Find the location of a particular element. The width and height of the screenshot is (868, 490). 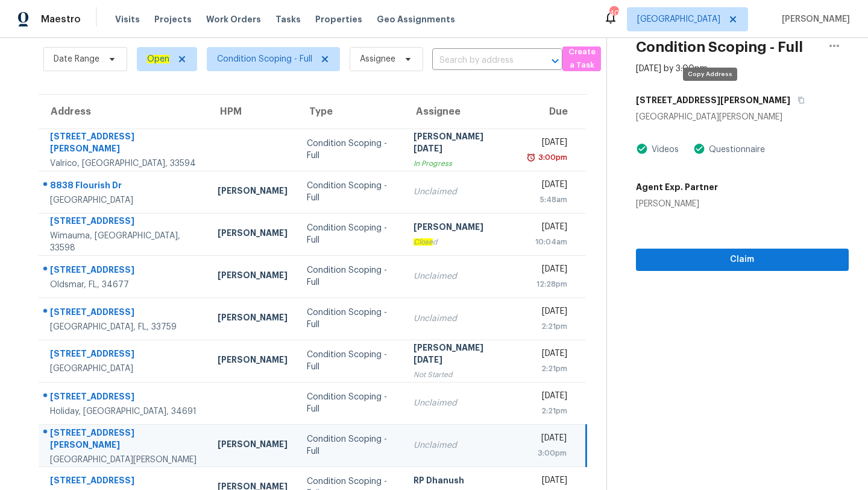

th: HPM is located at coordinates (252, 112).